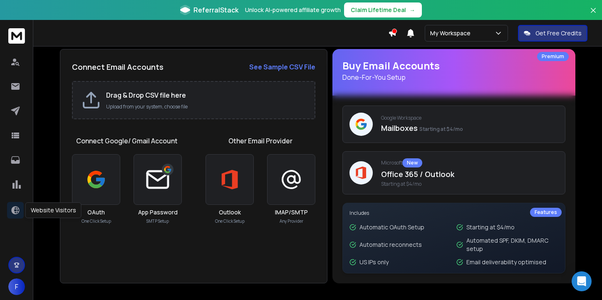 The image size is (602, 300). I want to click on div: Features, so click(546, 213).